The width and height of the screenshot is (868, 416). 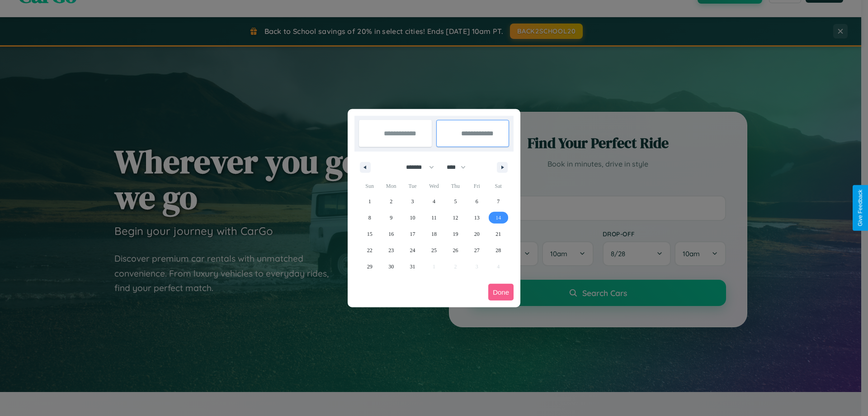 I want to click on button: 11, so click(x=433, y=217).